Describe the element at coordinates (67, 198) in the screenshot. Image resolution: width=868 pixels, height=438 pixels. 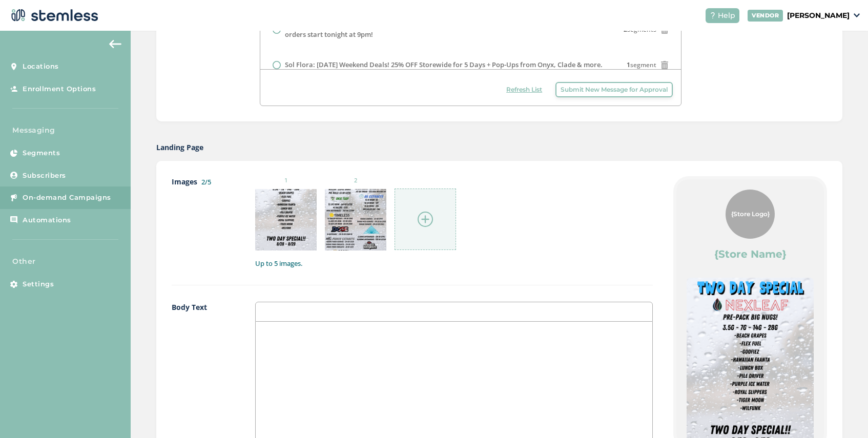
I see `span: On-demand Campaigns` at that location.